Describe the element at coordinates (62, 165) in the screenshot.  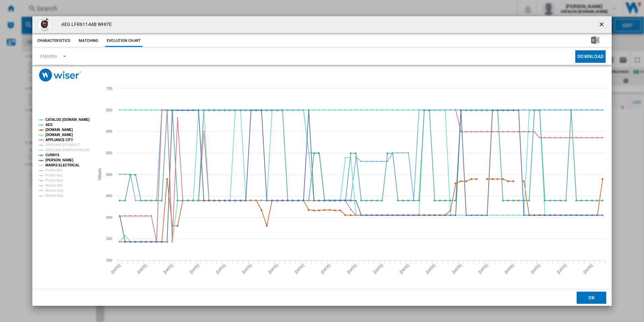
I see `tspan: MARKS ELECTRICAL` at that location.